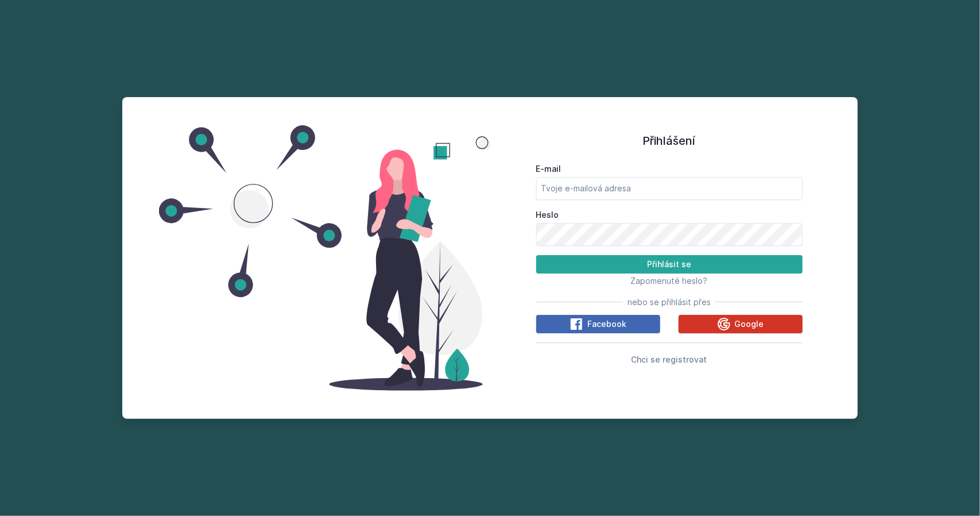  I want to click on span: Facebook, so click(606, 324).